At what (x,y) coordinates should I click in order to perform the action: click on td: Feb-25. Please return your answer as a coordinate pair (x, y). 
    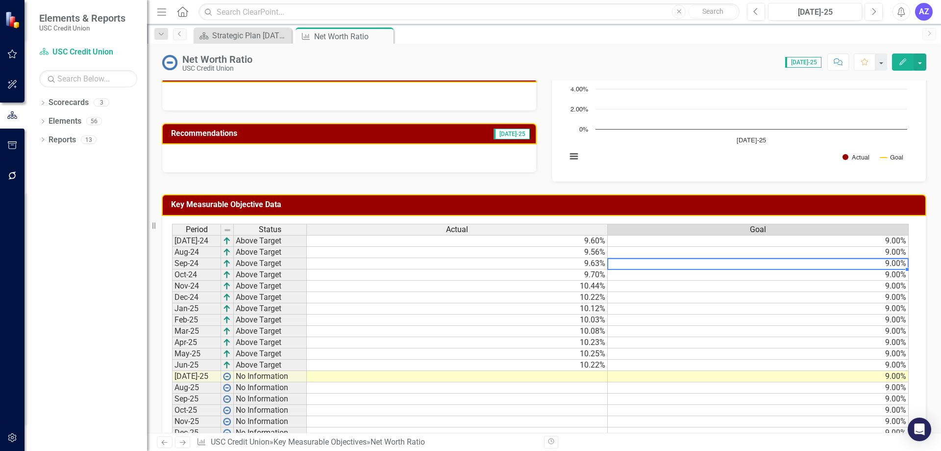
    Looking at the image, I should click on (197, 320).